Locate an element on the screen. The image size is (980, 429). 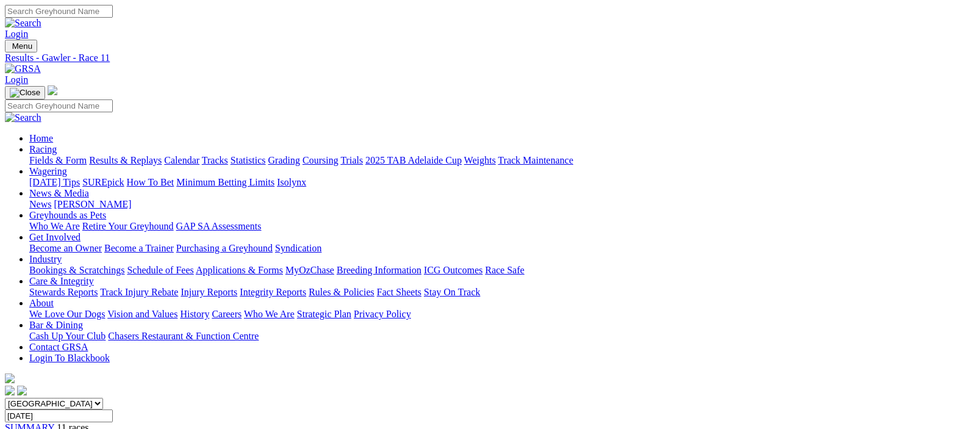
a: Greyhounds as Pets is located at coordinates (68, 214).